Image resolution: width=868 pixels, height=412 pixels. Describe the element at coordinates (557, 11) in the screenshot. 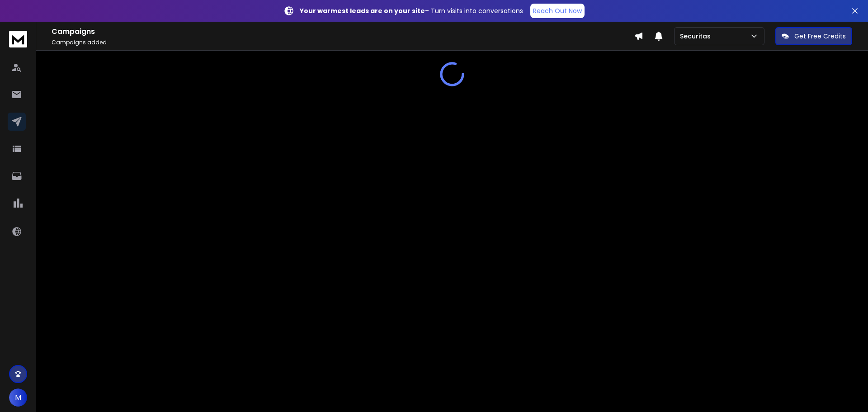

I see `a: Reach Out Now` at that location.